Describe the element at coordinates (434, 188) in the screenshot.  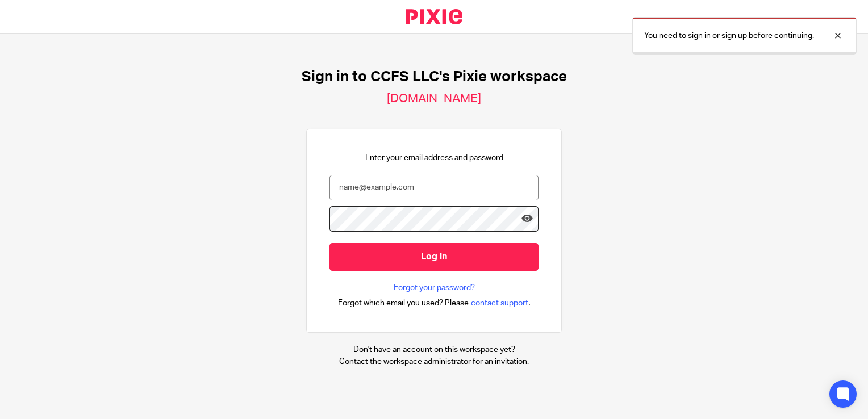
I see `input: name@example.com` at that location.